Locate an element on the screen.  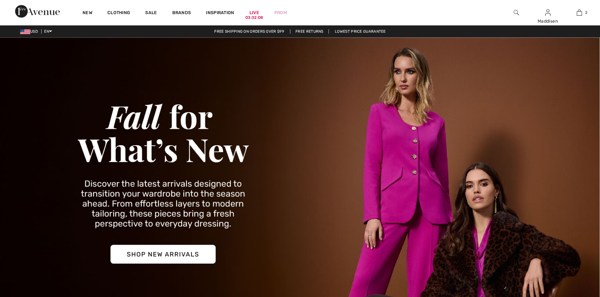
a: Brands is located at coordinates (182, 13).